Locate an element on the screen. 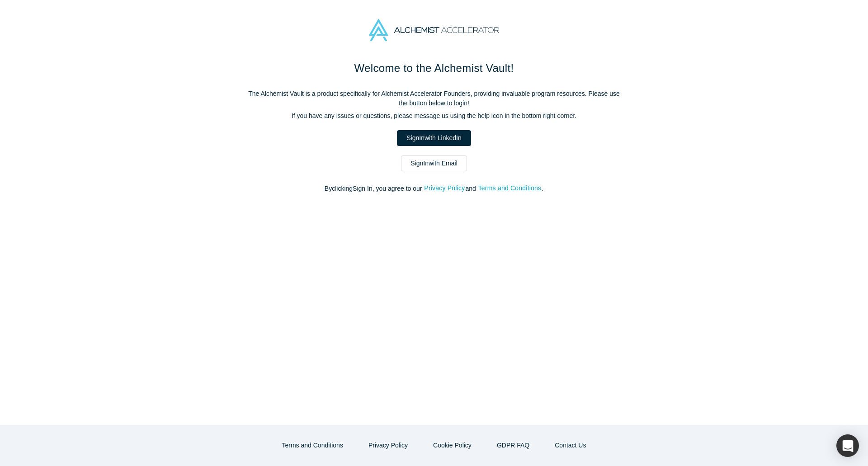 This screenshot has width=868, height=466. a: GDPR FAQ is located at coordinates (513, 445).